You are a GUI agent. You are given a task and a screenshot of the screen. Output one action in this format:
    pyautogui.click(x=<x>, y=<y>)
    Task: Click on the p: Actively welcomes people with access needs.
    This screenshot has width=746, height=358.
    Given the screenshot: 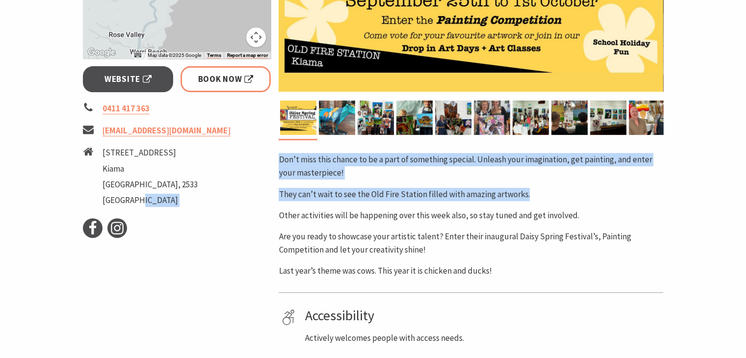 What is the action you would take?
    pyautogui.click(x=482, y=338)
    